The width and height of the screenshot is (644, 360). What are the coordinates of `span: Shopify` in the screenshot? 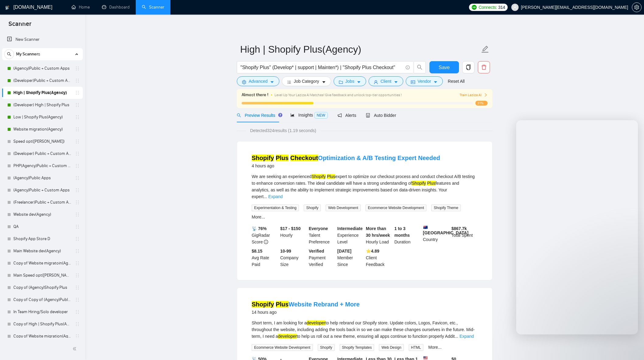 It's located at (326, 348).